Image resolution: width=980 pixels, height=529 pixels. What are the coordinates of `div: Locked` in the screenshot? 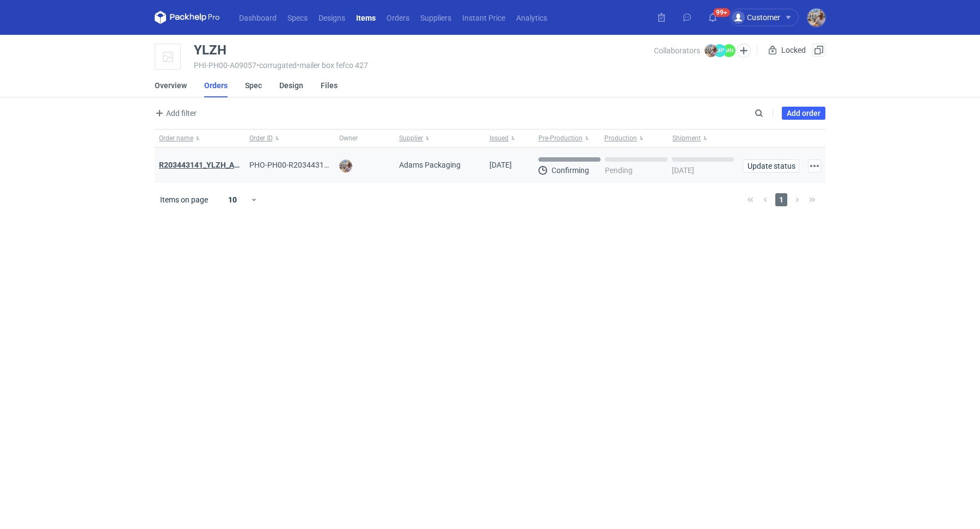 It's located at (786, 50).